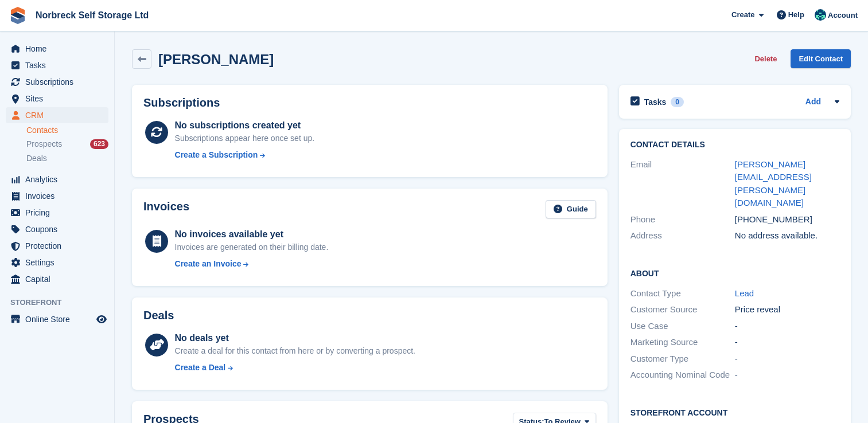 This screenshot has width=868, height=423. What do you see at coordinates (67, 158) in the screenshot?
I see `a: Deals` at bounding box center [67, 158].